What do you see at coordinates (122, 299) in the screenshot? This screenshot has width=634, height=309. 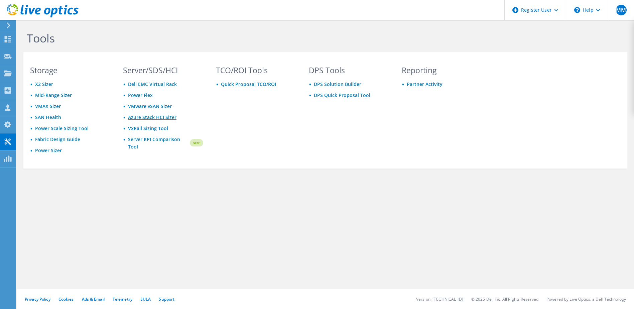 I see `a: Telemetry` at bounding box center [122, 299].